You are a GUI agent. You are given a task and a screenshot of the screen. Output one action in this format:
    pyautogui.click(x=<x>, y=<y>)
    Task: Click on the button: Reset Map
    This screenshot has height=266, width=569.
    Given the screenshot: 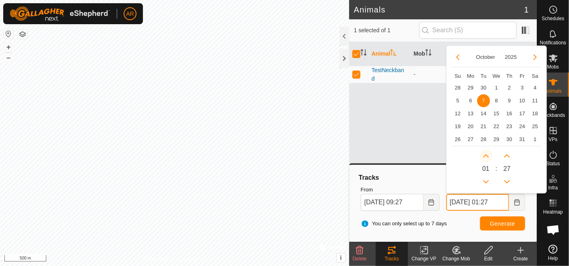 What is the action you would take?
    pyautogui.click(x=8, y=34)
    